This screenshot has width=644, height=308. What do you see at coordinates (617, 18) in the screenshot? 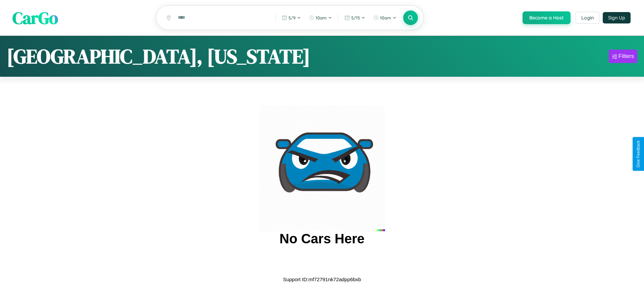
I see `button: Sign Up` at bounding box center [617, 18].